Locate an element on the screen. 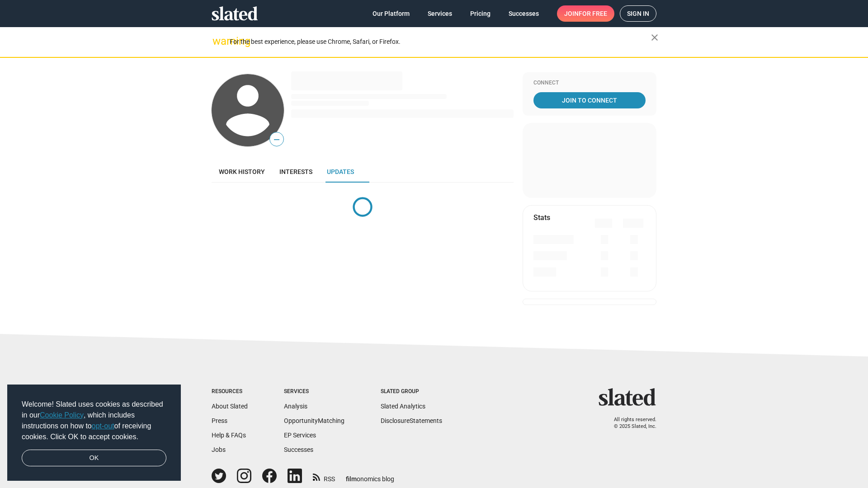 The image size is (868, 488). a: Sign in is located at coordinates (638, 13).